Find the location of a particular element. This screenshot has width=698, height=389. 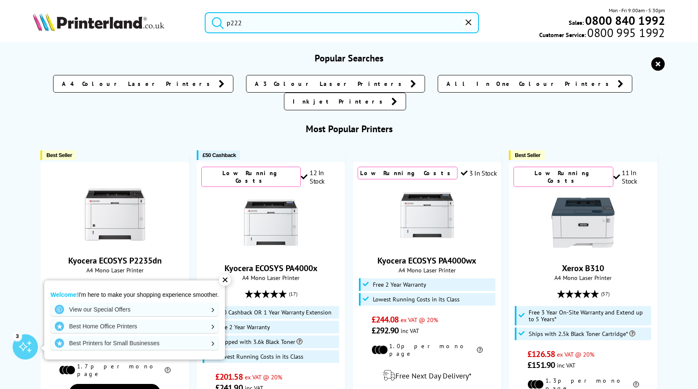

a: 0800 840 1992 is located at coordinates (624, 20).